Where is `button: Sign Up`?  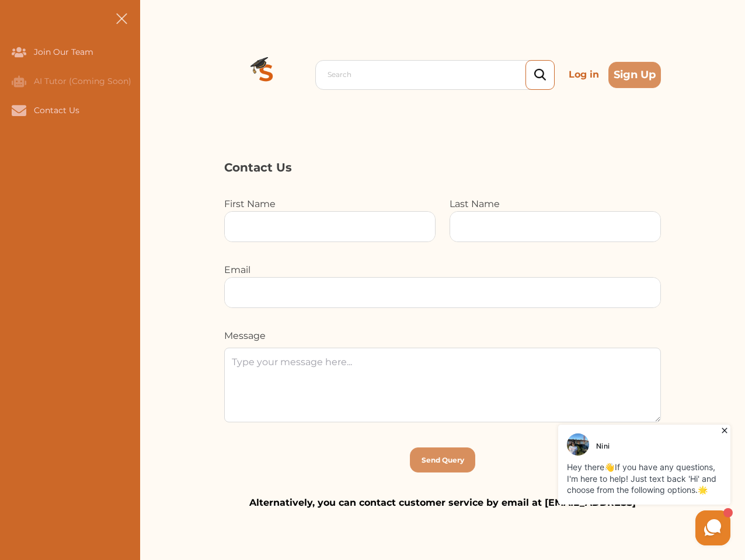 button: Sign Up is located at coordinates (634, 75).